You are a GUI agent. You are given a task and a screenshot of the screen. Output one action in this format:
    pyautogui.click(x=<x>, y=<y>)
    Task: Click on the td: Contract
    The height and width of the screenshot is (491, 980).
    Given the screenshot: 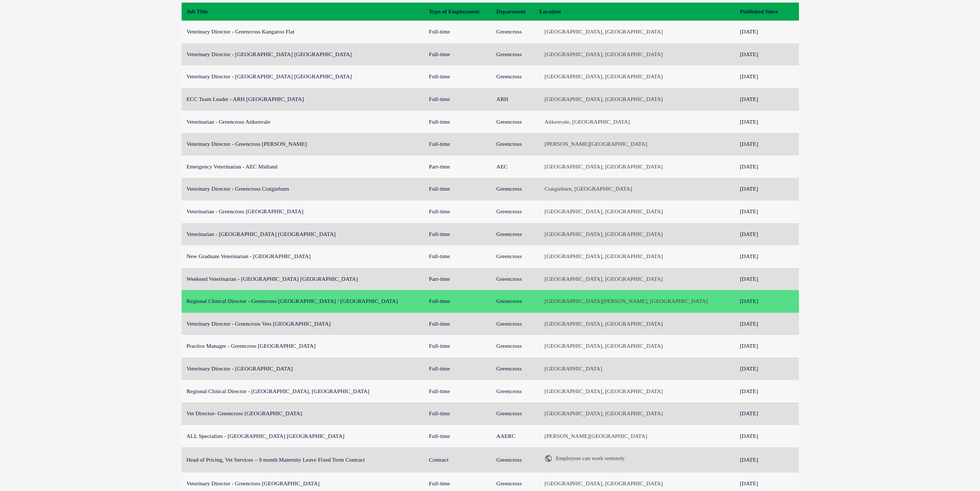 What is the action you would take?
    pyautogui.click(x=458, y=459)
    